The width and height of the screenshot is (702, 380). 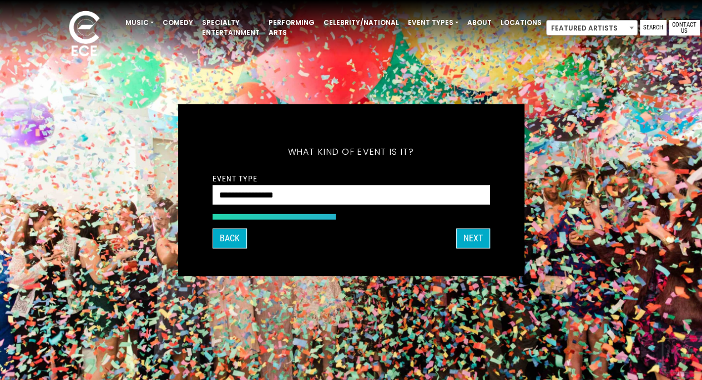 I want to click on a: Event Types, so click(x=433, y=23).